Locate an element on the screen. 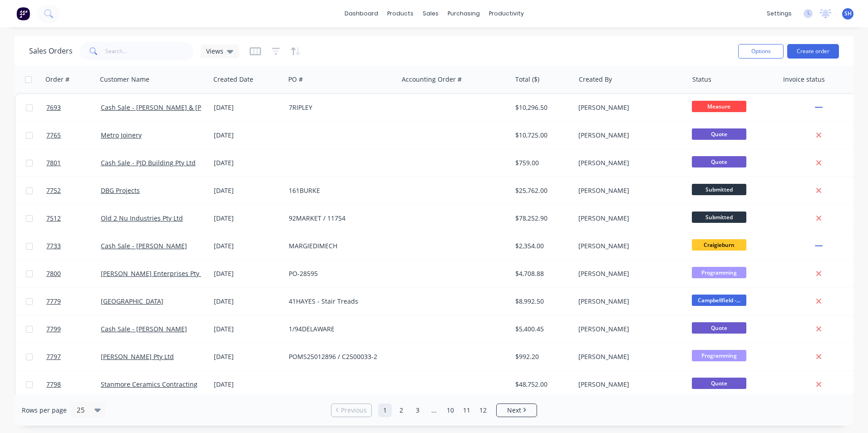 The width and height of the screenshot is (868, 433). button: Create order is located at coordinates (813, 52).